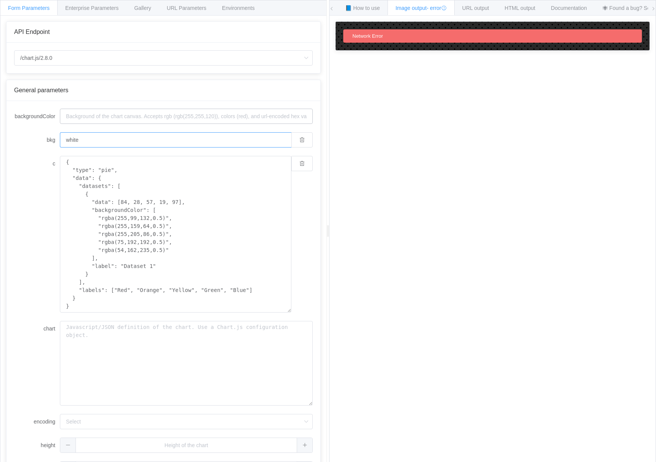 Image resolution: width=656 pixels, height=462 pixels. What do you see at coordinates (37, 422) in the screenshot?
I see `label: encoding` at bounding box center [37, 422].